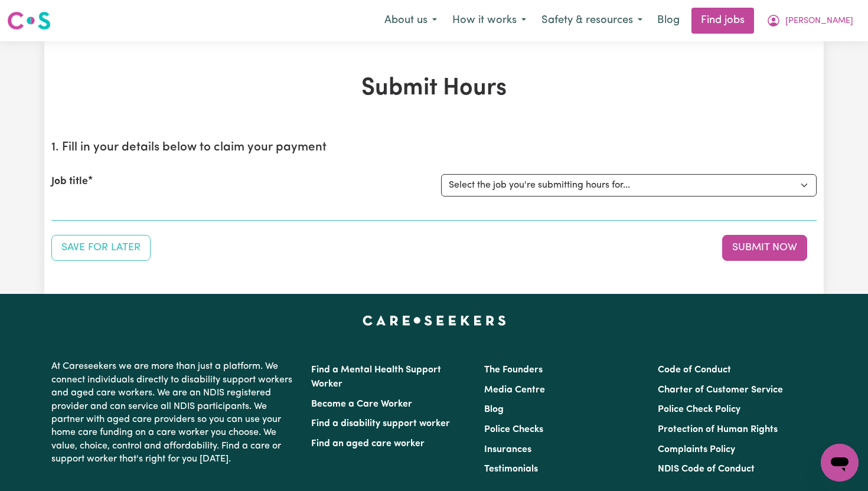 This screenshot has height=491, width=868. What do you see at coordinates (720, 390) in the screenshot?
I see `a: Charter of Customer Service` at bounding box center [720, 390].